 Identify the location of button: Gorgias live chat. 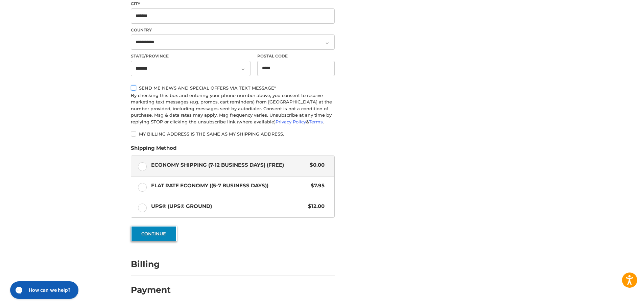
(37, 11).